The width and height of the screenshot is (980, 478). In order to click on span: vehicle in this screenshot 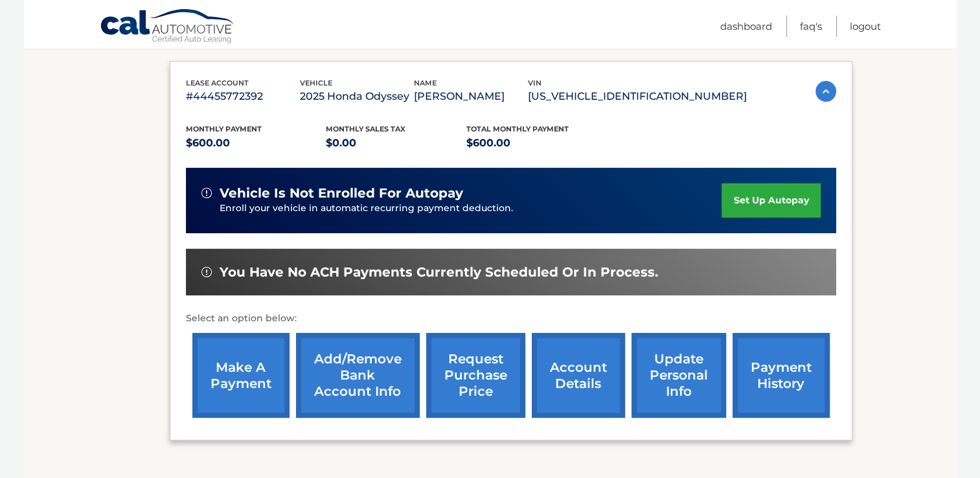, I will do `click(316, 83)`.